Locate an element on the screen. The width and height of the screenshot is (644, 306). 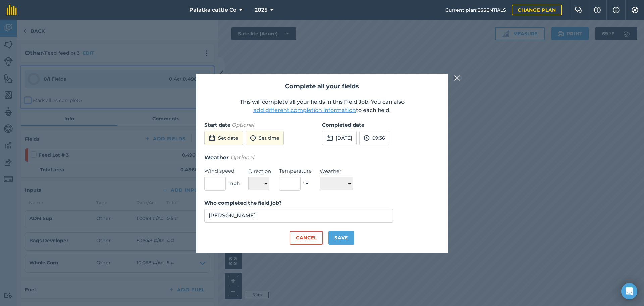
button: Cancel is located at coordinates (306, 238).